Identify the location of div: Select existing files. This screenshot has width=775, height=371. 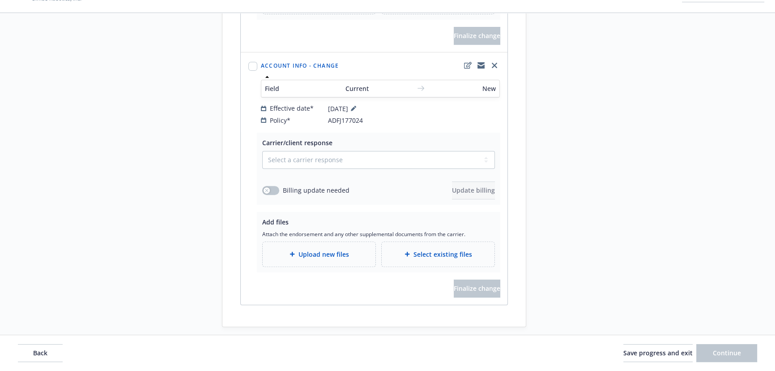
(438, 254).